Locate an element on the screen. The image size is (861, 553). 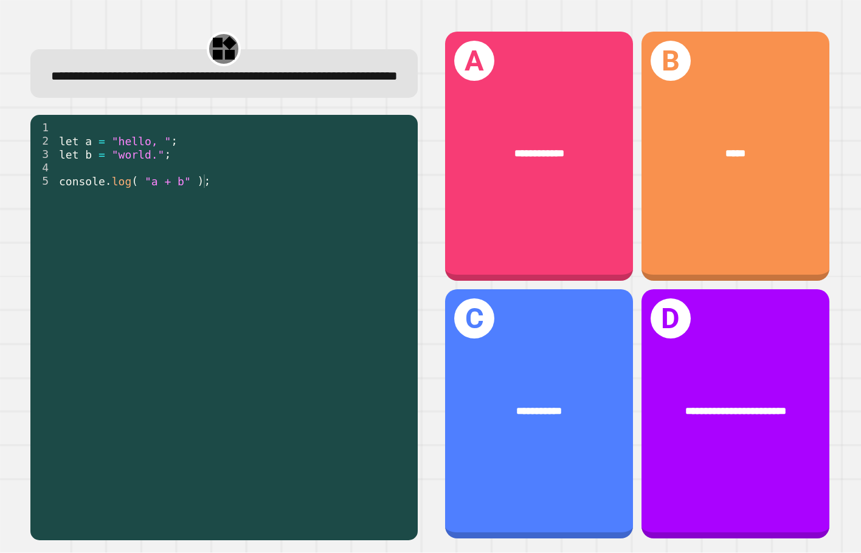
div: 3 is located at coordinates (43, 154).